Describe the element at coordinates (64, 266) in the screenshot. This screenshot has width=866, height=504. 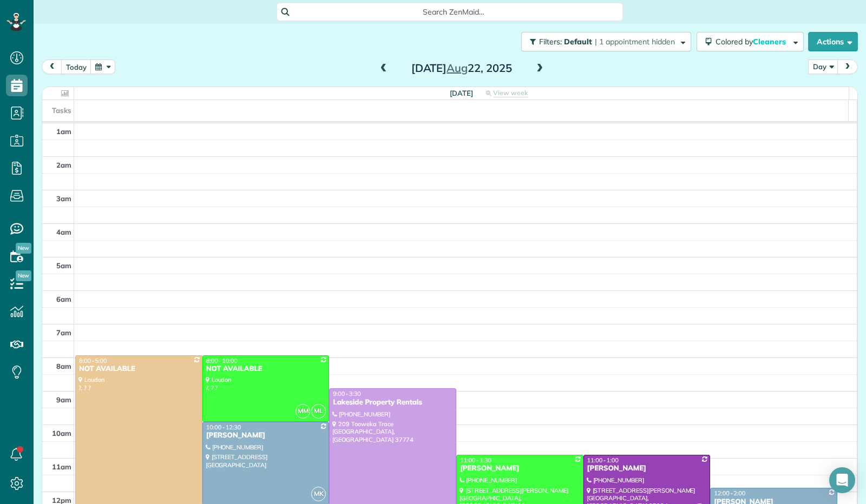
I see `span: 5am` at that location.